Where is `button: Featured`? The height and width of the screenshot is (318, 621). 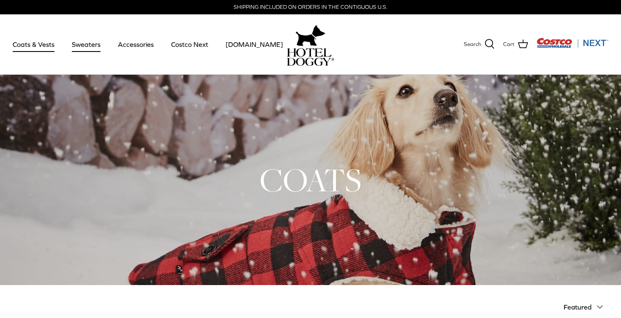 button: Featured is located at coordinates (586, 307).